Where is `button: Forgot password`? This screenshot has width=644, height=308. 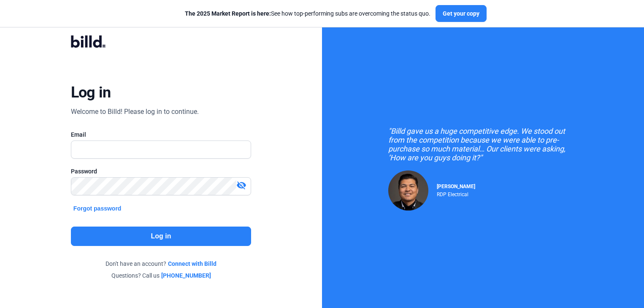
button: Forgot password is located at coordinates (97, 208).